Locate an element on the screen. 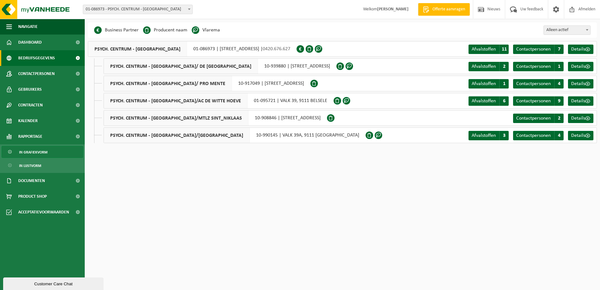 This screenshot has width=600, height=290. a: Afvalstoffen 2 is located at coordinates (488, 66).